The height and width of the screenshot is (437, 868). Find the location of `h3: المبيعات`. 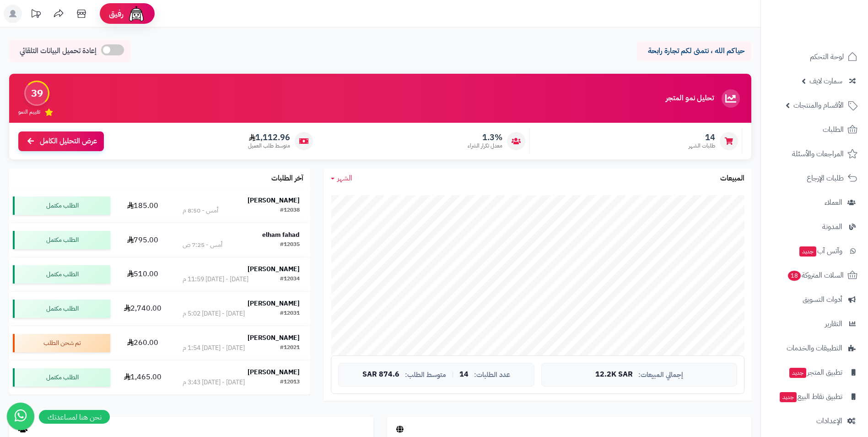

h3: المبيعات is located at coordinates (732, 179).